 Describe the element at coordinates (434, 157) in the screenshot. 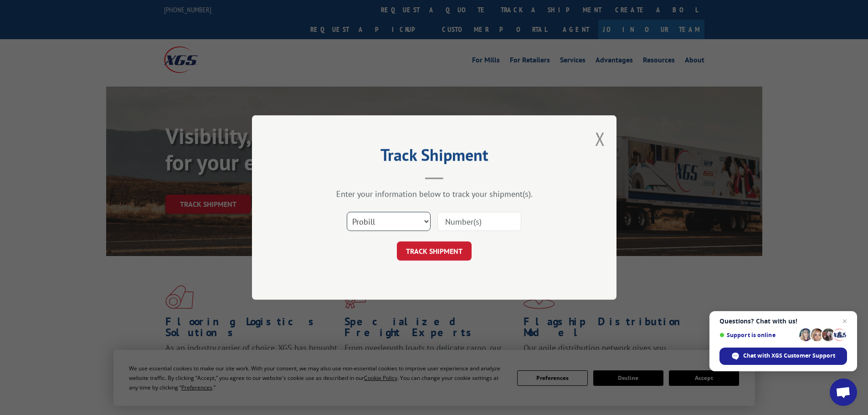

I see `h2: Track Shipment` at that location.